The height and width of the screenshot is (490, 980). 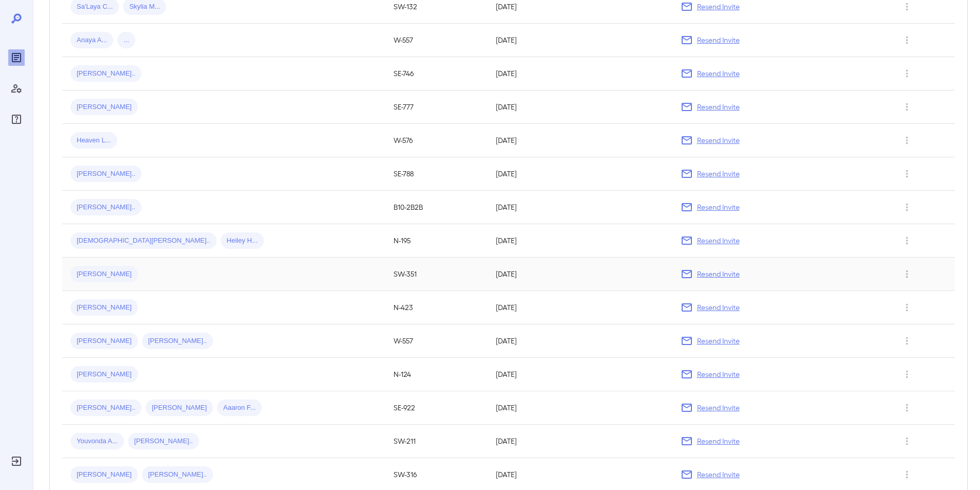 I want to click on td: N-124, so click(x=436, y=374).